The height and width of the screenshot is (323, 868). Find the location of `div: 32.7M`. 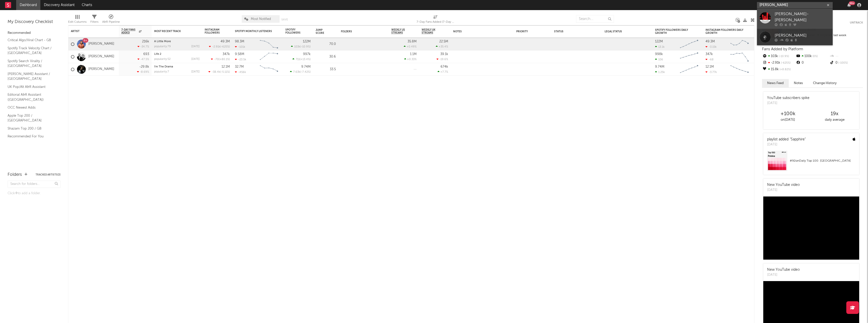

div: 32.7M is located at coordinates (239, 67).